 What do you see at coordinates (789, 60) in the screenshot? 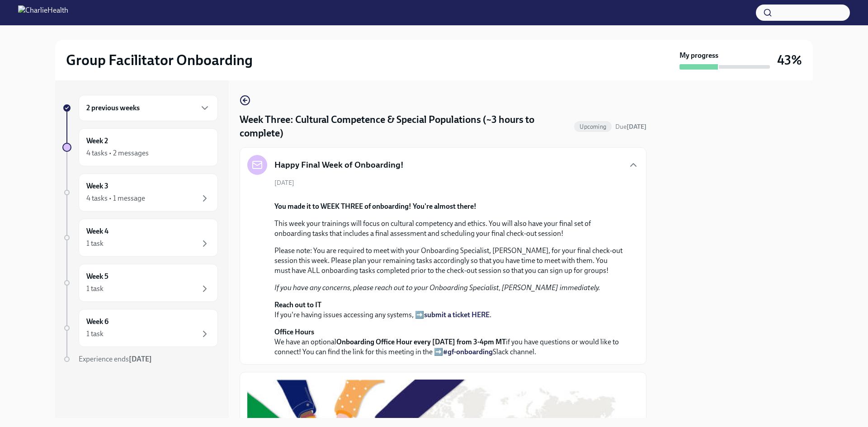
I see `h3: 43%` at bounding box center [789, 60].